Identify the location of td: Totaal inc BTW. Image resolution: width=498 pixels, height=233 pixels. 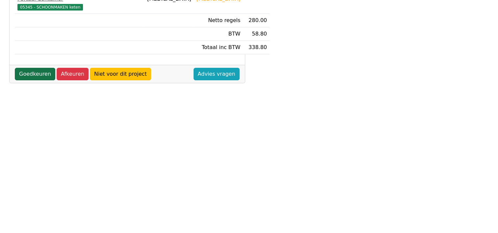
(219, 47).